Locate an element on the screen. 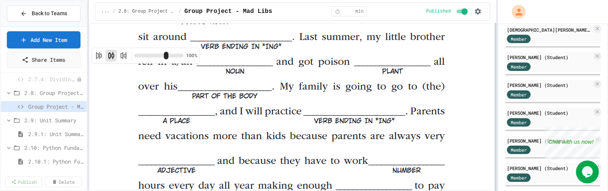  div: My Account is located at coordinates (516, 12).